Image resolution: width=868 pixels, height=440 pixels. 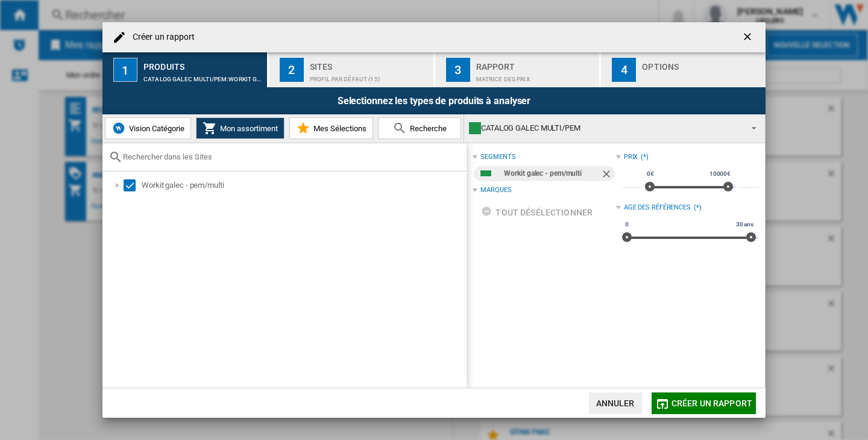 What do you see at coordinates (148, 129) in the screenshot?
I see `button: Vision Catégorie` at bounding box center [148, 129].